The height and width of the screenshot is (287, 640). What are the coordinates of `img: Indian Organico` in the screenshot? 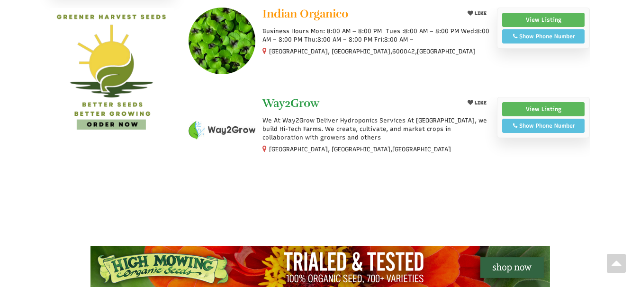 It's located at (222, 41).